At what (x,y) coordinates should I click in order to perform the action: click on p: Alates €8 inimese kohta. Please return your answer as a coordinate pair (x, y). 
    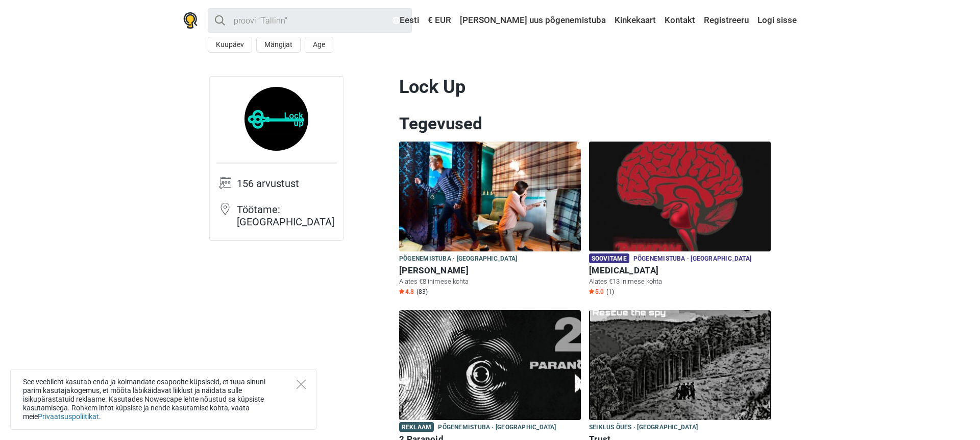
    Looking at the image, I should click on (490, 281).